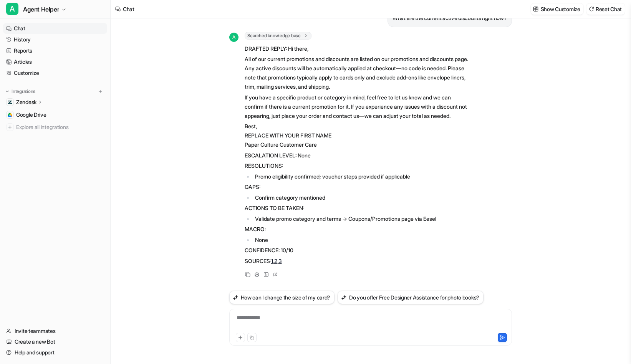  What do you see at coordinates (357, 261) in the screenshot?
I see `p: SOURCES: , ,` at bounding box center [357, 261].